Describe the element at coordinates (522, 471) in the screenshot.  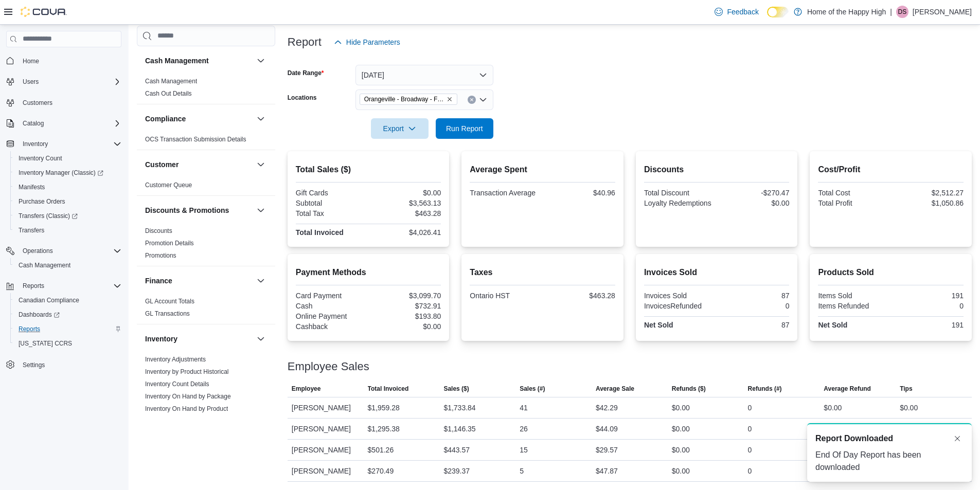
I see `div: 5` at that location.